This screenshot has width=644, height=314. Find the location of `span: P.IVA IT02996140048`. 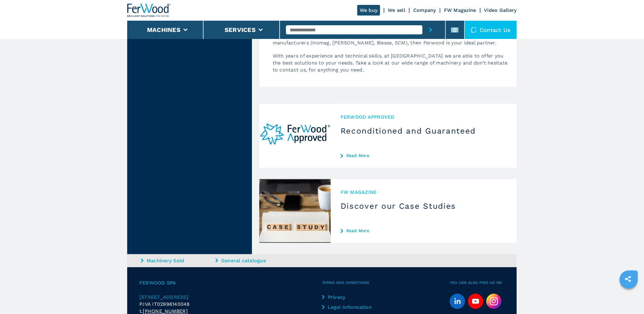

span: P.IVA IT02996140048 is located at coordinates (165, 304).